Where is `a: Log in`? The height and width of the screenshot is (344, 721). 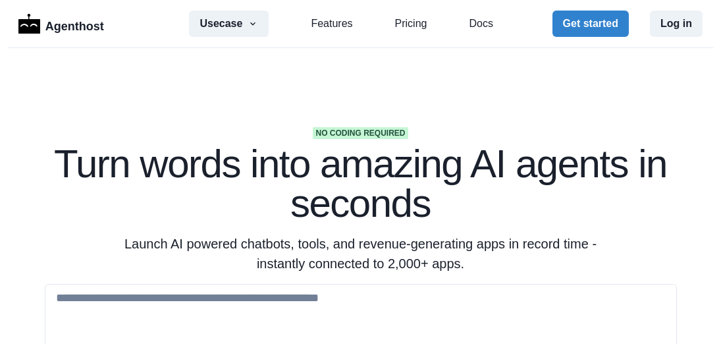
a: Log in is located at coordinates (677, 24).